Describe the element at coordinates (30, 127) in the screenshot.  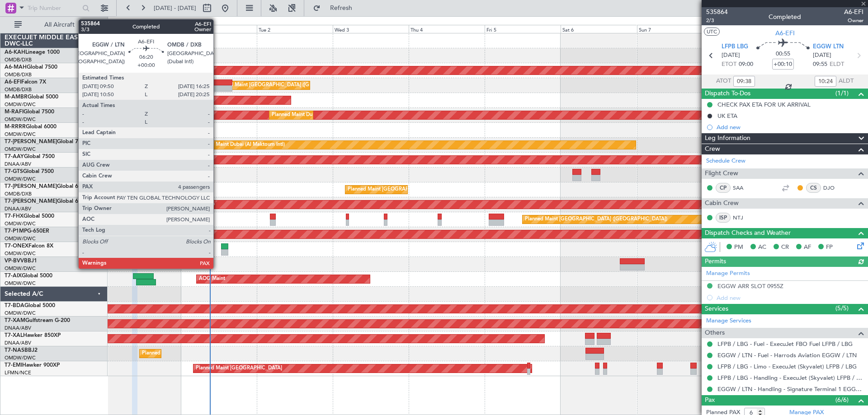
I see `a: M-RRRRGlobal 6000` at that location.